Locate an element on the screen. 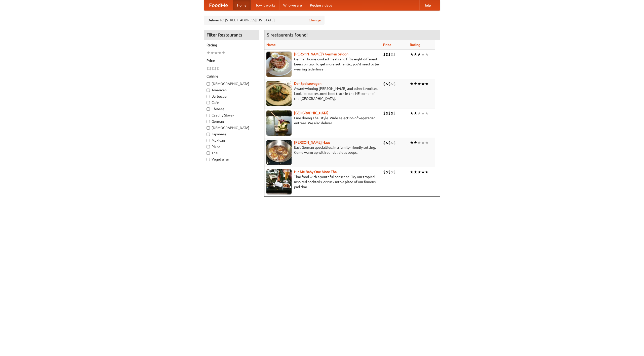 The image size is (644, 356). a: How it works is located at coordinates (265, 5).